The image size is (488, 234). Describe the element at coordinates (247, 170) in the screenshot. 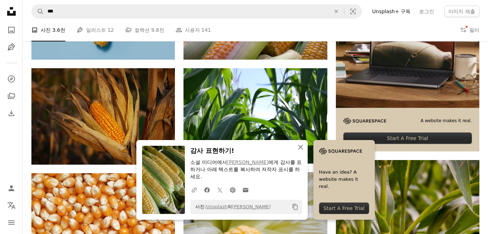

I see `p: 소셜 미디어에서 에게 감사를 표하거나 아래 텍스트를 복사하여 저작자 표시를 하세요.` at that location.